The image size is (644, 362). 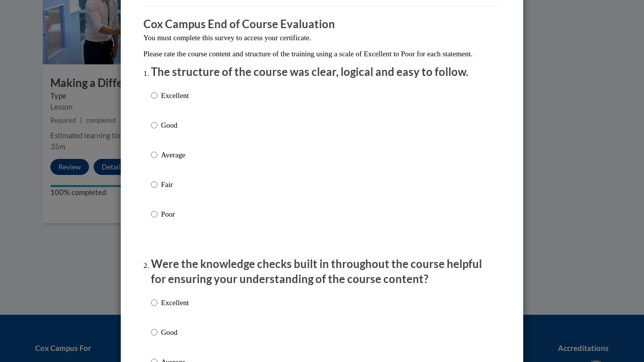 I want to click on p: Were the knowledge checks built in throughout the course helpful for ensuring your understanding ..., so click(x=322, y=272).